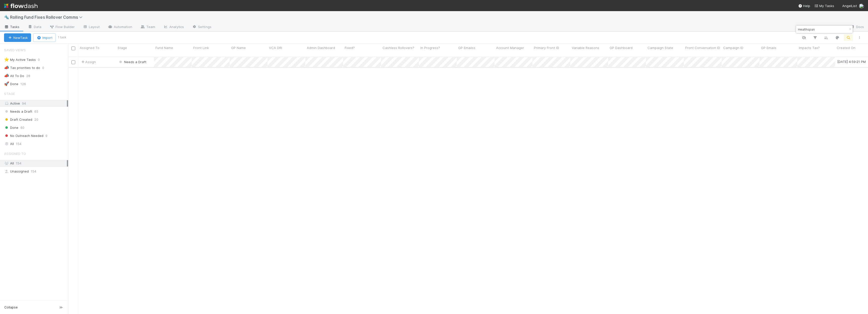 Image resolution: width=868 pixels, height=314 pixels. I want to click on span: Primary Front ID, so click(546, 47).